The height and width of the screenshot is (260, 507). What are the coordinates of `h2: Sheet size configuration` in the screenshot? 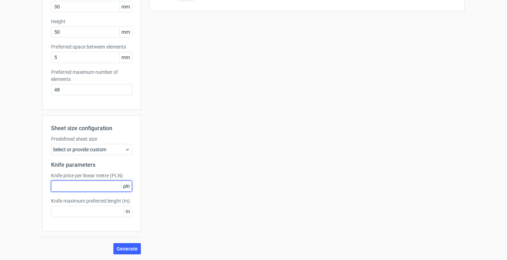 It's located at (92, 129).